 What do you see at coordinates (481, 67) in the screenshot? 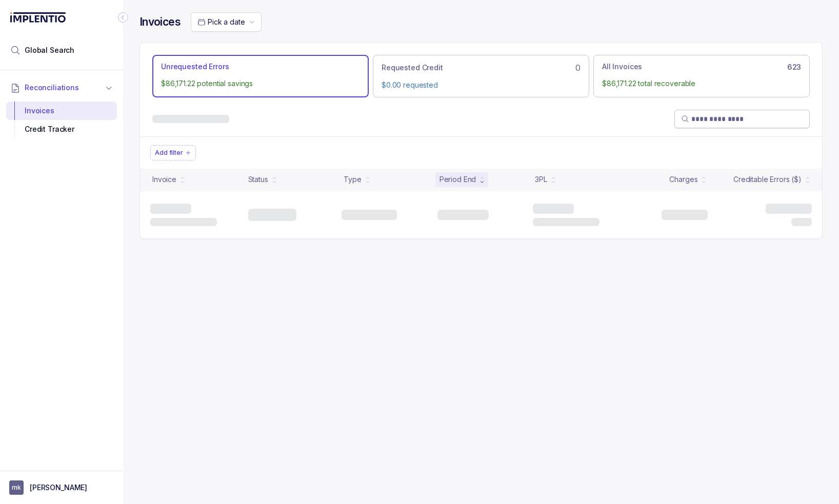
I see `div: 0` at bounding box center [481, 67].